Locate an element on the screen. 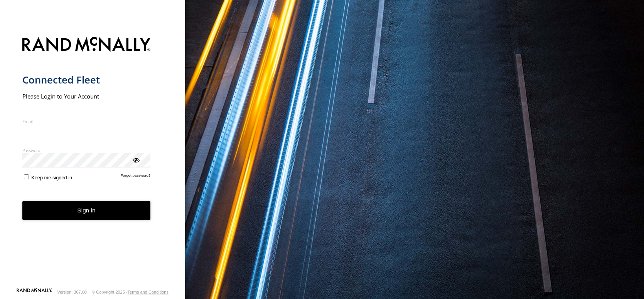 This screenshot has height=299, width=644. label: Password is located at coordinates (87, 150).